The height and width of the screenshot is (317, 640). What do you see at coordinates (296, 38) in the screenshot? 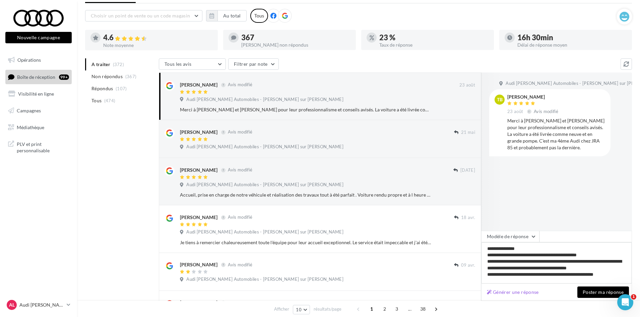
I see `div: 367` at bounding box center [296, 38].